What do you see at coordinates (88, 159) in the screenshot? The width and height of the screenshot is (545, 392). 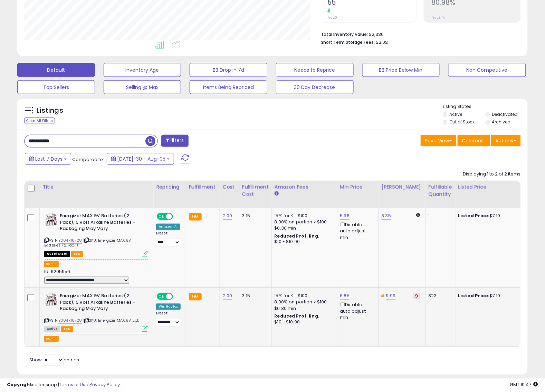 I see `span: Compared to:` at bounding box center [88, 159].